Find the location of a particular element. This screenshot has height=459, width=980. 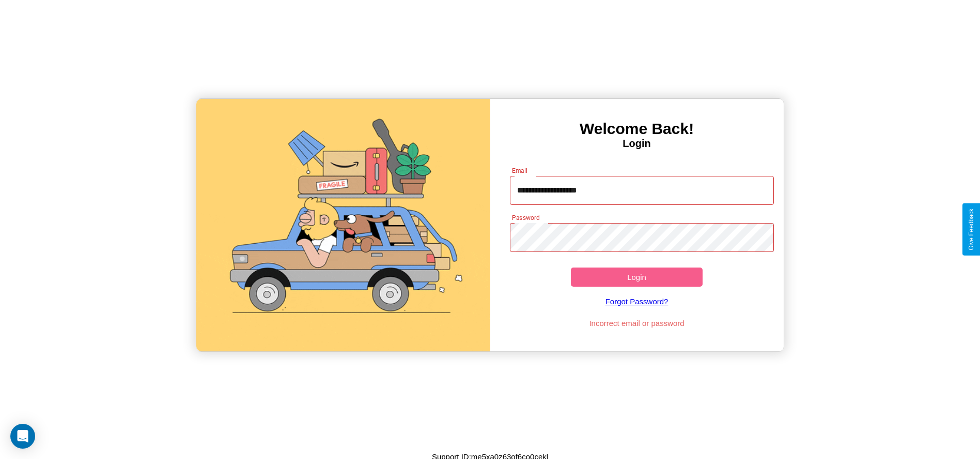

div: Give Feedback is located at coordinates (971, 229).